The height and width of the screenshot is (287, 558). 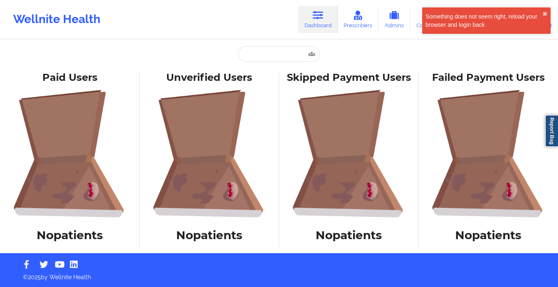 What do you see at coordinates (545, 14) in the screenshot?
I see `button: close` at bounding box center [545, 14].